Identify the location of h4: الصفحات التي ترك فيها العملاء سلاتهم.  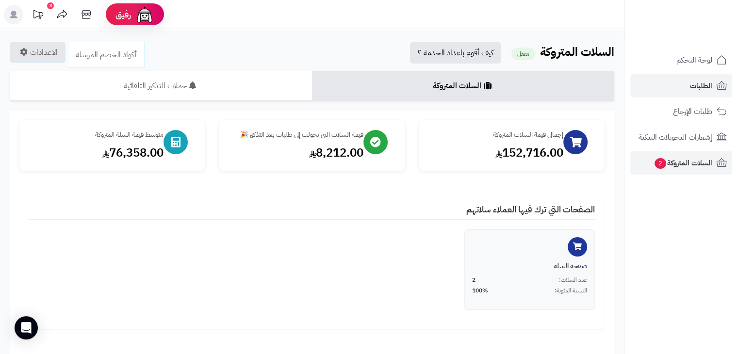
(312, 212).